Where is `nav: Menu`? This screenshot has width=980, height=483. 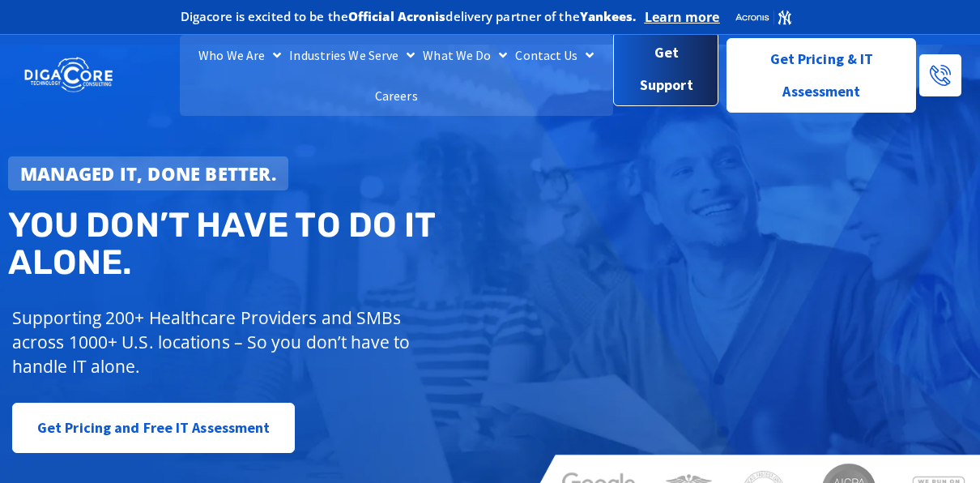
nav: Menu is located at coordinates (396, 75).